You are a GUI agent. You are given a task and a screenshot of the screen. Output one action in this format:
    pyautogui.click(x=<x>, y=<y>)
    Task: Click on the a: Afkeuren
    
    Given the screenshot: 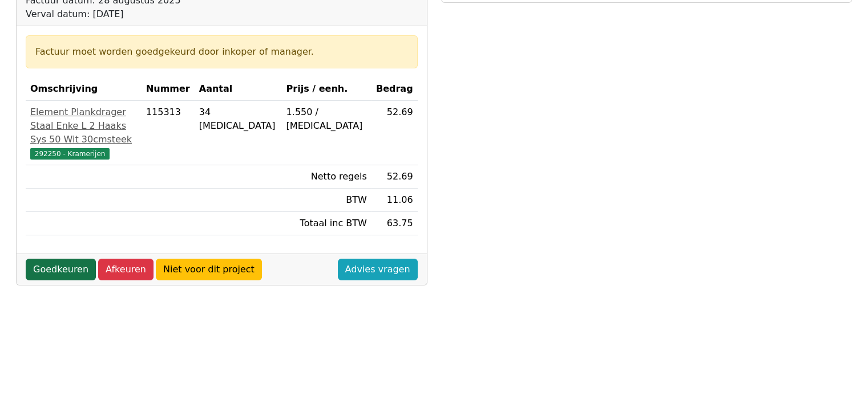 What is the action you would take?
    pyautogui.click(x=126, y=270)
    